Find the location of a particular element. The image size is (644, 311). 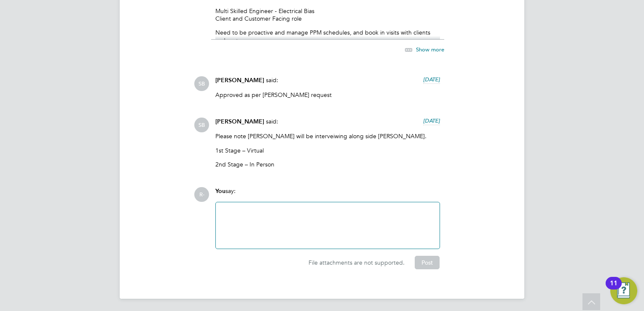

p: Need to be proactive and manage PPM schedules, and book in visits with clients and customers. is located at coordinates (328, 37).